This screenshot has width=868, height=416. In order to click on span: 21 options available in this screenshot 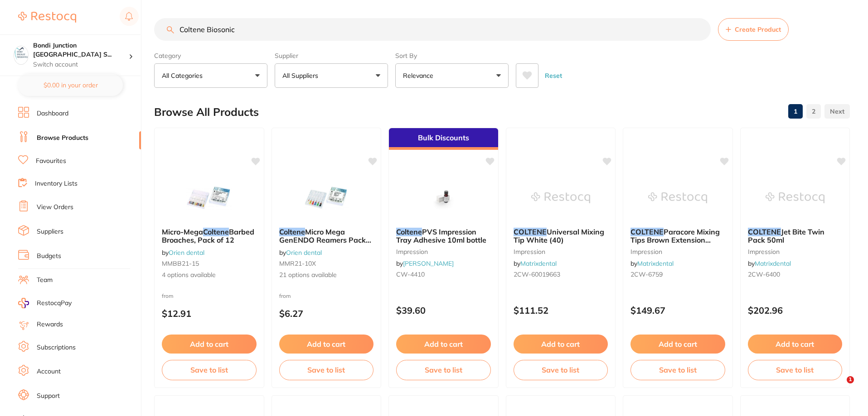, I will do `click(326, 275)`.